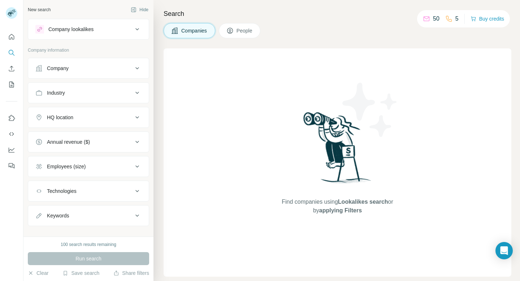  I want to click on div: Technologies, so click(62, 191).